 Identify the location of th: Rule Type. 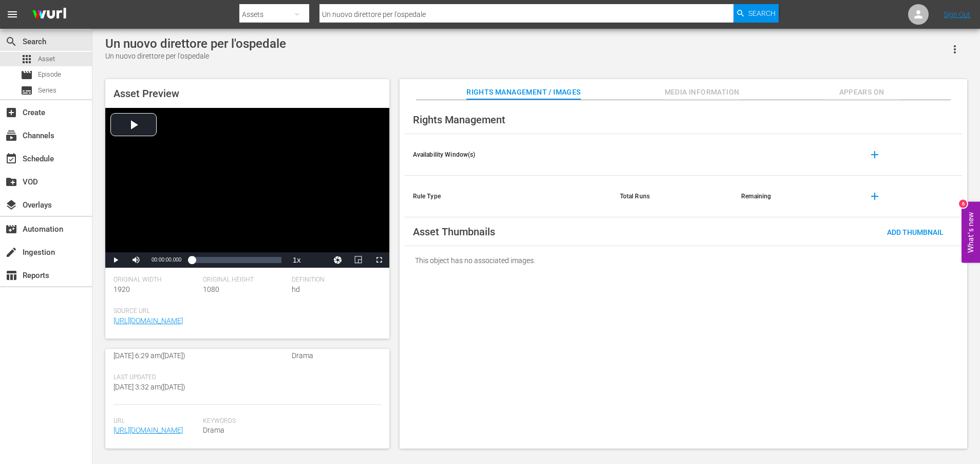
(508, 196).